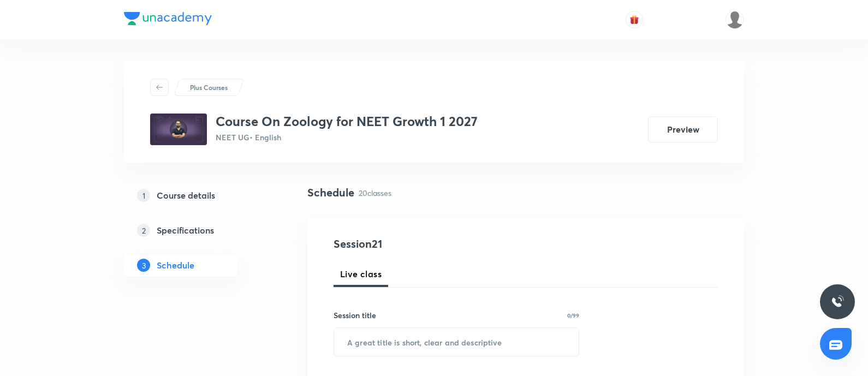 This screenshot has height=376, width=868. Describe the element at coordinates (735, 20) in the screenshot. I see `img: Gopal ram` at that location.